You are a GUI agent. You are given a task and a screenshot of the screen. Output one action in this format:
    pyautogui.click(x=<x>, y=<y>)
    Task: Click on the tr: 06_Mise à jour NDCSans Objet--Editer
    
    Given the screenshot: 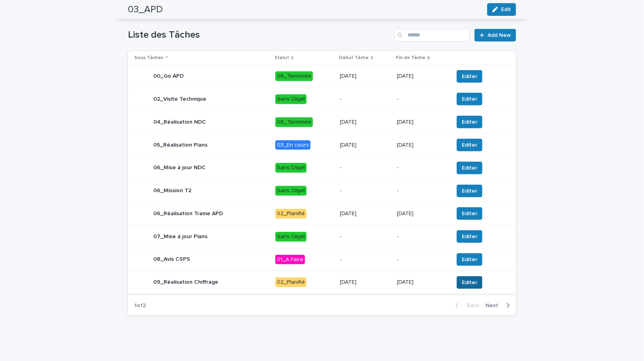 What is the action you would take?
    pyautogui.click(x=322, y=168)
    